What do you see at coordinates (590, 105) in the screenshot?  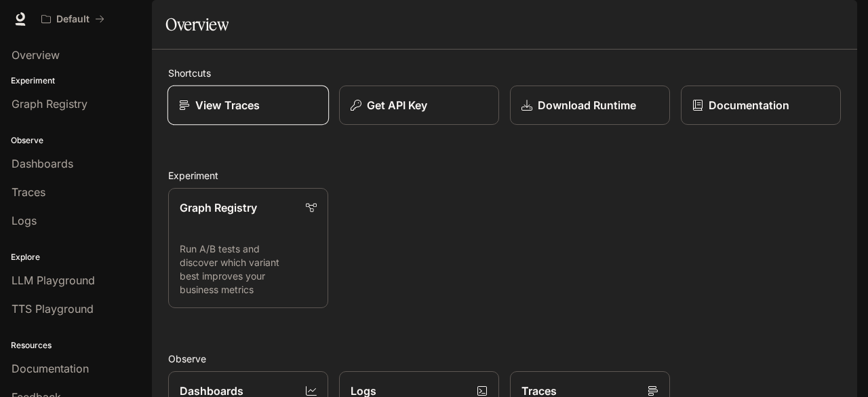 I see `a: Download Runtime` at bounding box center [590, 105].